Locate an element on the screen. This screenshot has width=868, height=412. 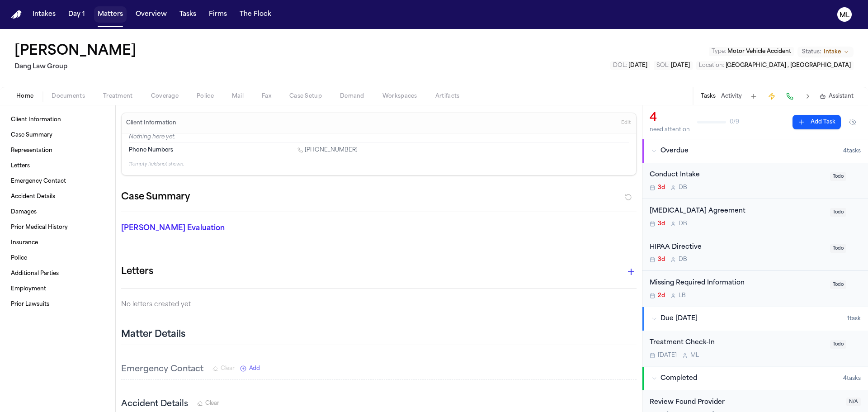
span: Representation is located at coordinates (32, 151).